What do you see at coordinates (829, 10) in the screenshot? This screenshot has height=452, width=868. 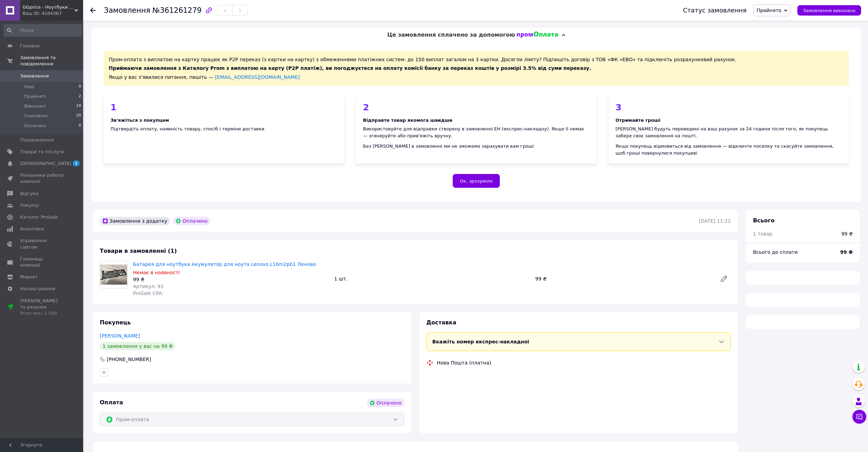 I see `span: Замовлення виконано` at bounding box center [829, 10].